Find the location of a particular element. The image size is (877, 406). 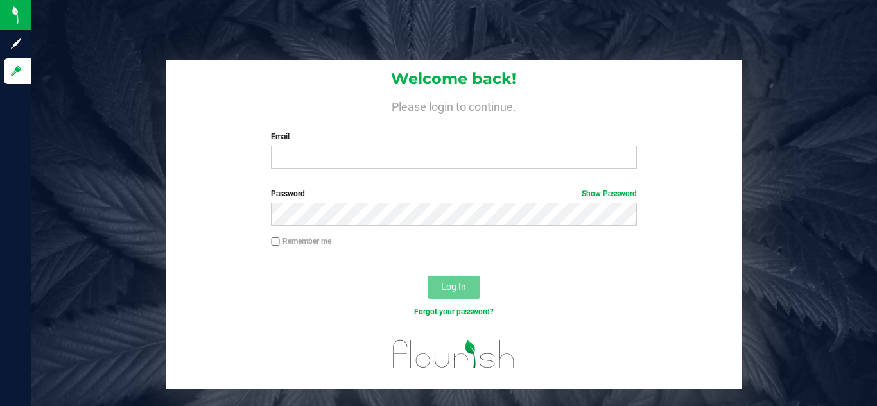

img: flourish_logo.svg is located at coordinates (454, 354).